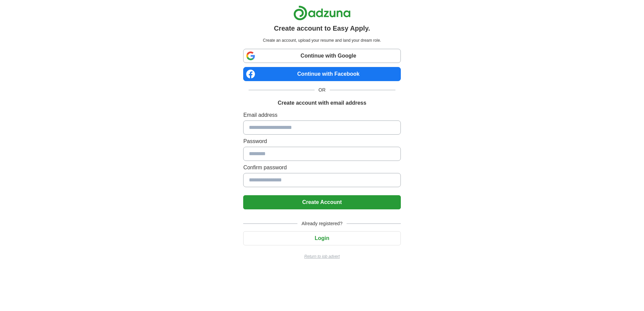  What do you see at coordinates (322, 103) in the screenshot?
I see `h1: Create account with email address` at bounding box center [322, 103].